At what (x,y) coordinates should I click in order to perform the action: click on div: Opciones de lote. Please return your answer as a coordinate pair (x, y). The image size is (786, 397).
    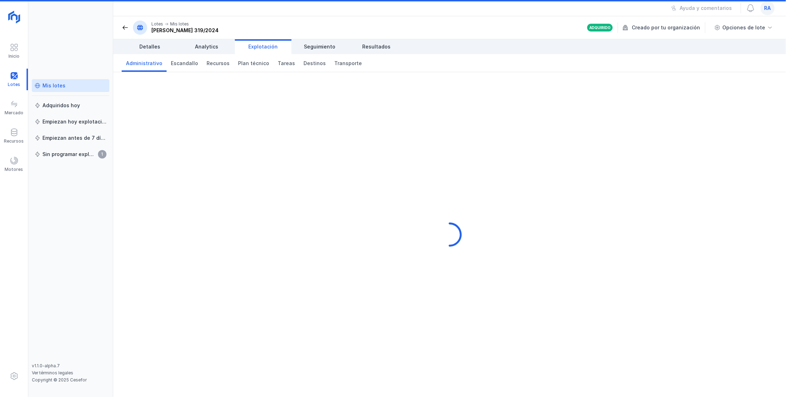
    Looking at the image, I should click on (744, 28).